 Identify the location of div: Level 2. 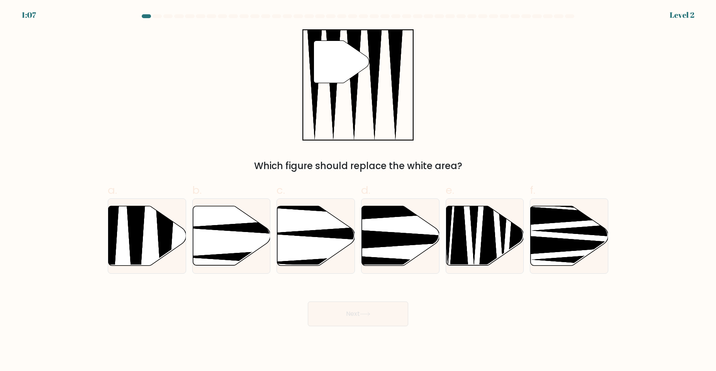
(682, 15).